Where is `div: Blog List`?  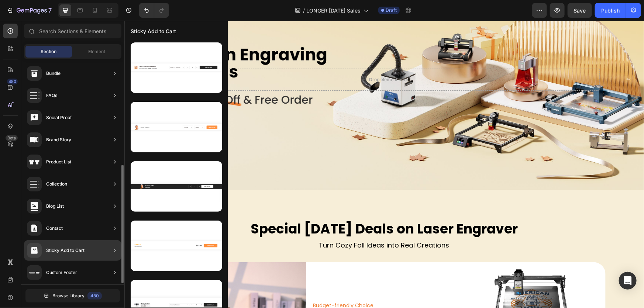 div: Blog List is located at coordinates (55, 207).